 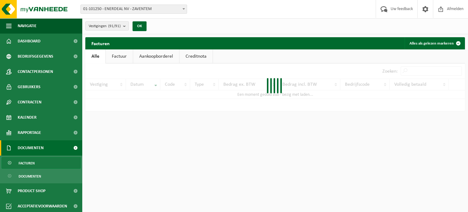 I want to click on span: Rapportage, so click(x=29, y=132).